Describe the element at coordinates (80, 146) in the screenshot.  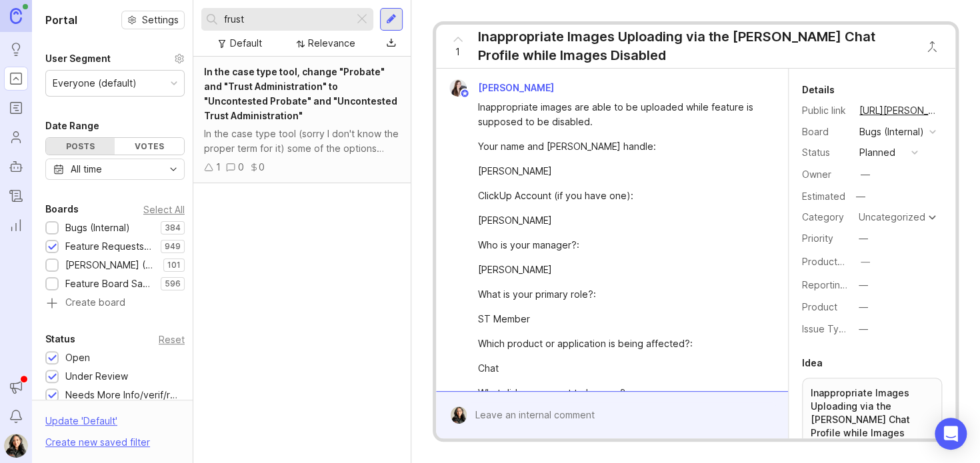
I see `div: Posts` at that location.